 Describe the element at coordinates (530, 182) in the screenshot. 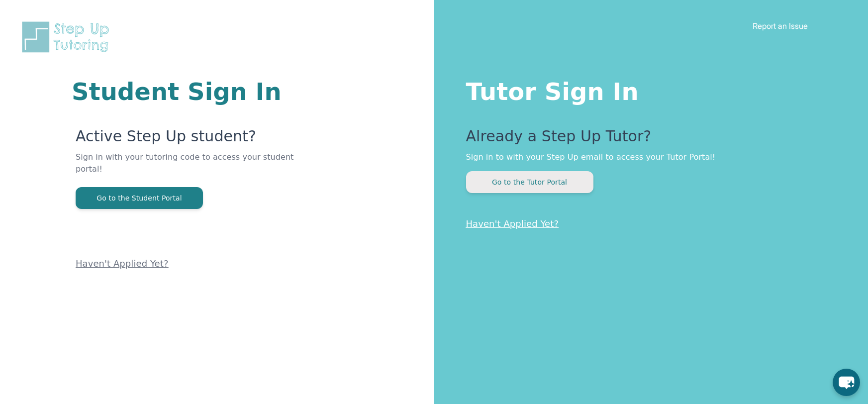

I see `button: Go to the Tutor Portal` at that location.